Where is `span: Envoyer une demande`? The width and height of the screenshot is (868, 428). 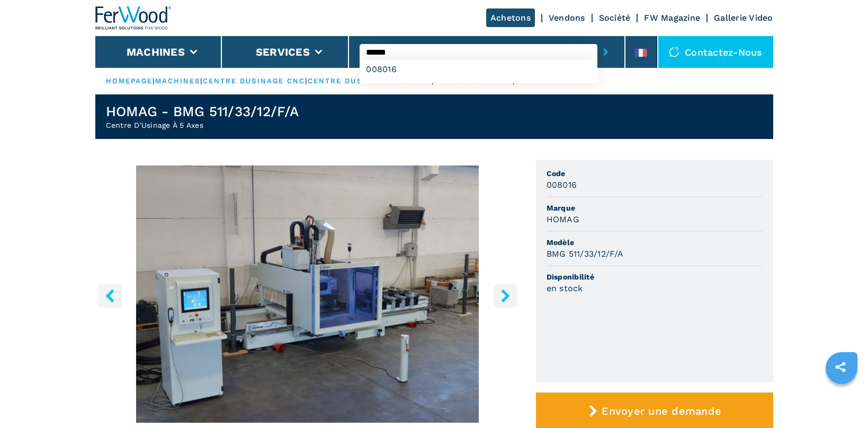
span: Envoyer une demande is located at coordinates (662, 411).